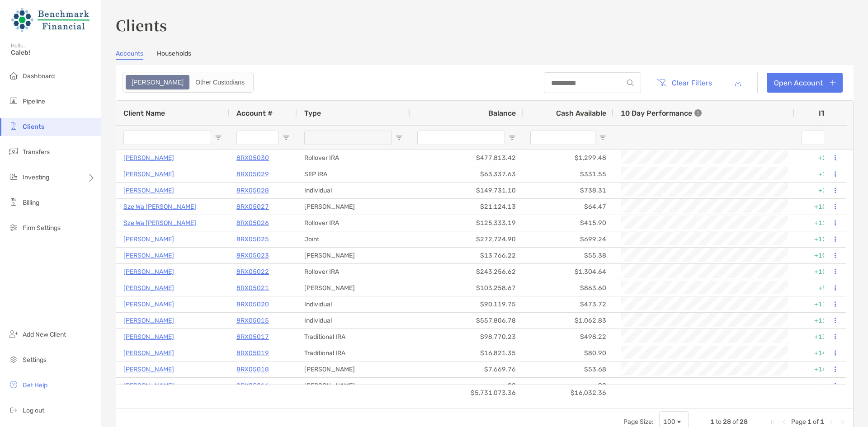 The width and height of the screenshot is (868, 427). I want to click on img: dashboard icon, so click(14, 75).